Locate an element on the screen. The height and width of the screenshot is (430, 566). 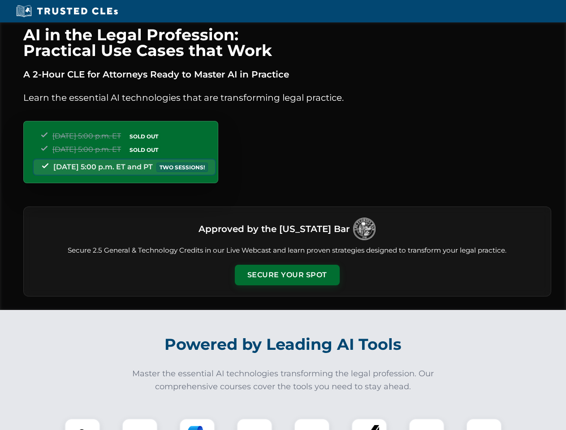
p: Master the essential AI technologies transforming the legal profession. Our comprehensive courses... is located at coordinates (283, 380).